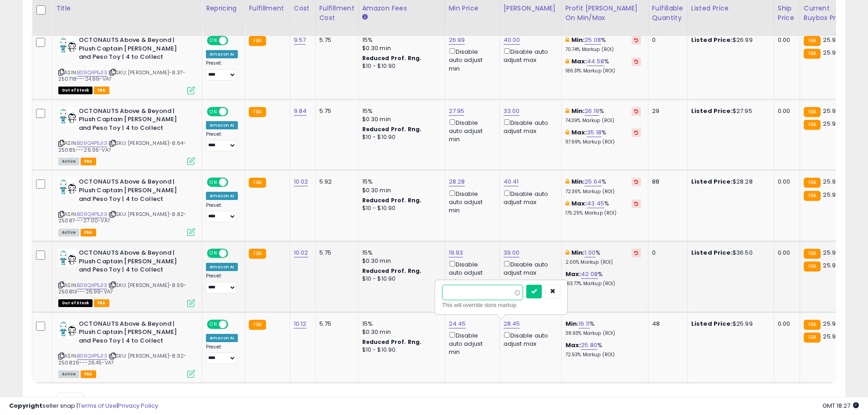 Image resolution: width=868 pixels, height=415 pixels. Describe the element at coordinates (127, 8) in the screenshot. I see `div: Title` at that location.